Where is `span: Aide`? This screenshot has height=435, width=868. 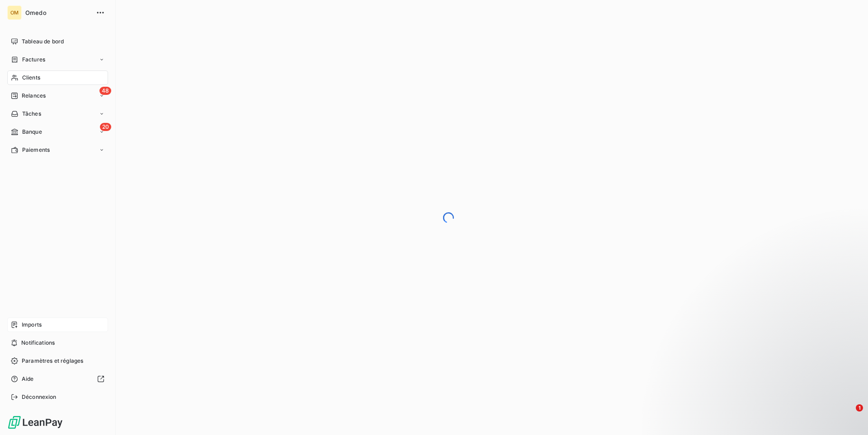
span: Aide is located at coordinates (28, 379).